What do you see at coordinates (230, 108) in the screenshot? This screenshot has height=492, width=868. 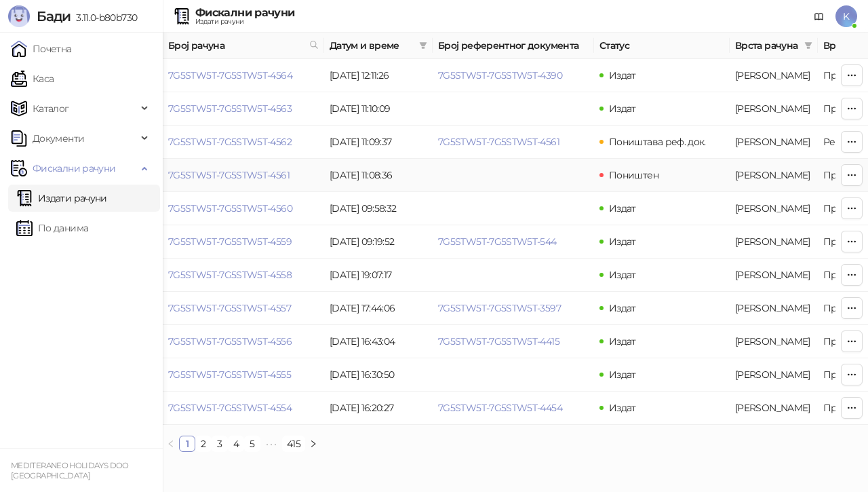 I see `a: 7G5STW5T-7G5STW5T-4563` at bounding box center [230, 108].